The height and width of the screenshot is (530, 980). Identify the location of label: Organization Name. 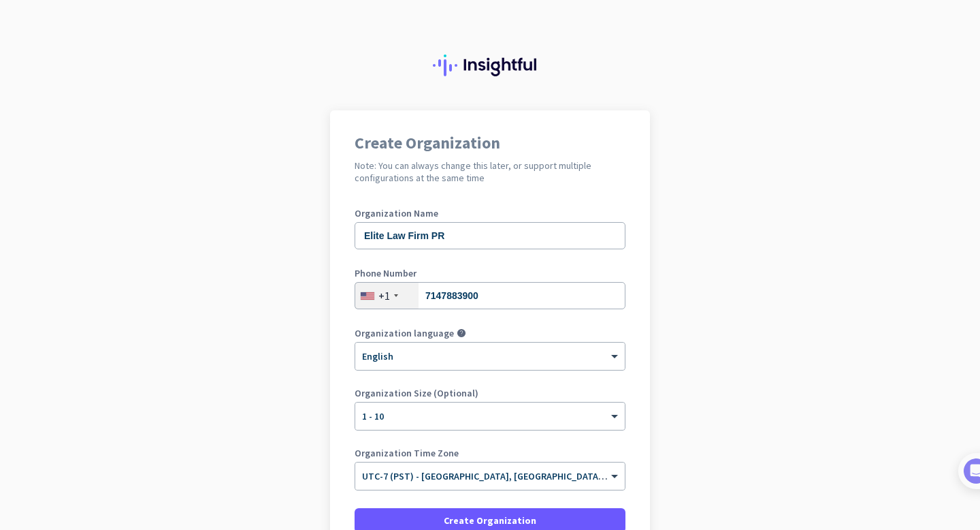
(490, 213).